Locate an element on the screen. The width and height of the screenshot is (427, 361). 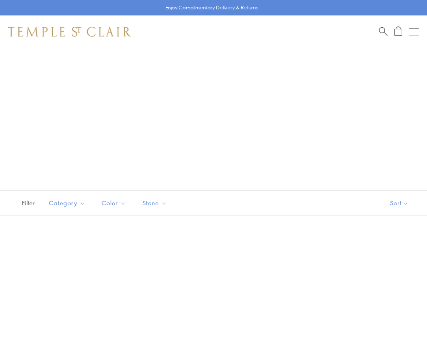
a: Search is located at coordinates (383, 31).